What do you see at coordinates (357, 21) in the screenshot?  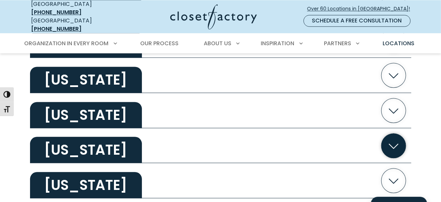 I see `a: Schedule a Free Consultation` at bounding box center [357, 21].